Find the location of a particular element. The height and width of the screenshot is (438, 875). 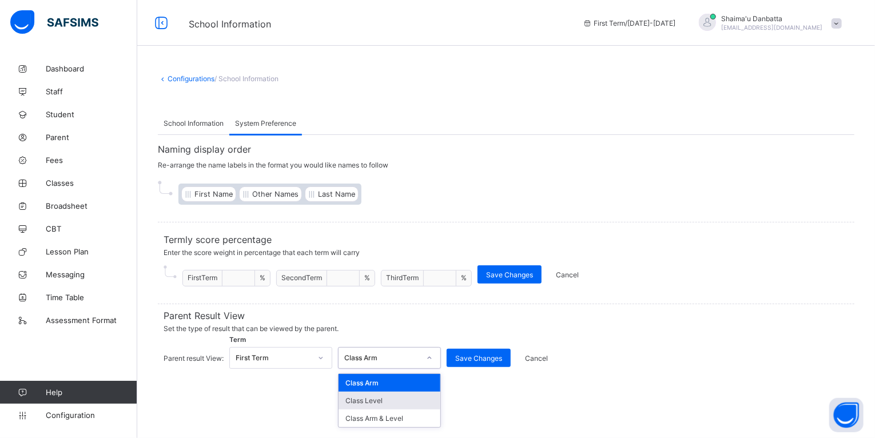

span: Parent is located at coordinates (91, 137).